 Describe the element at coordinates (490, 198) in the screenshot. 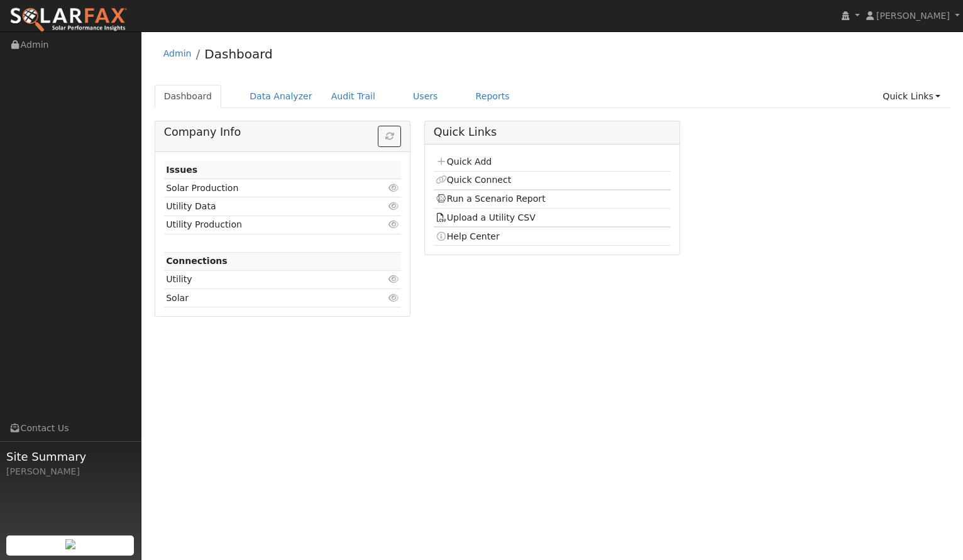

I see `a: Run a Scenario Report` at that location.